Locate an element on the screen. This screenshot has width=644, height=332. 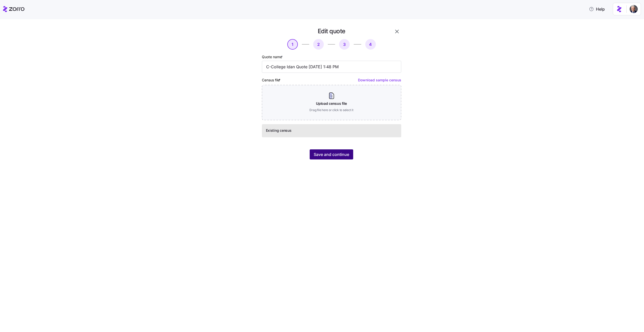
button: Save and continue is located at coordinates (331, 154).